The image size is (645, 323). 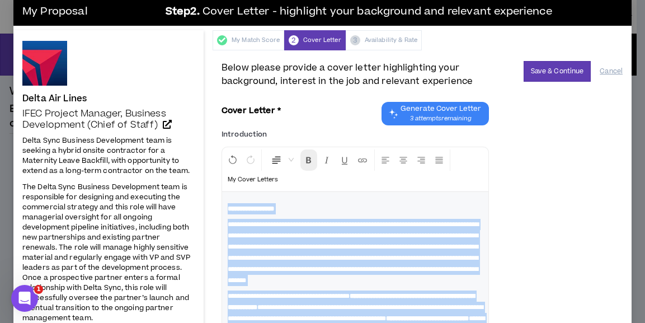 I want to click on h3: My Proposal, so click(x=90, y=12).